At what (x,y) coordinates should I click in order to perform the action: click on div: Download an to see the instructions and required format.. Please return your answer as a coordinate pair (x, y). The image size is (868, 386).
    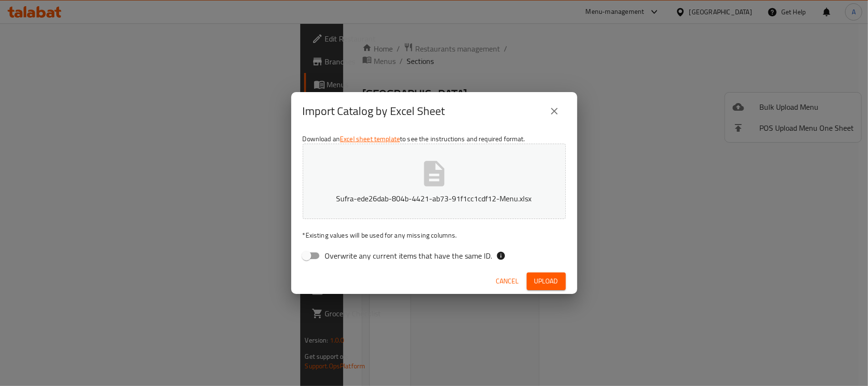
    Looking at the image, I should click on (435, 199).